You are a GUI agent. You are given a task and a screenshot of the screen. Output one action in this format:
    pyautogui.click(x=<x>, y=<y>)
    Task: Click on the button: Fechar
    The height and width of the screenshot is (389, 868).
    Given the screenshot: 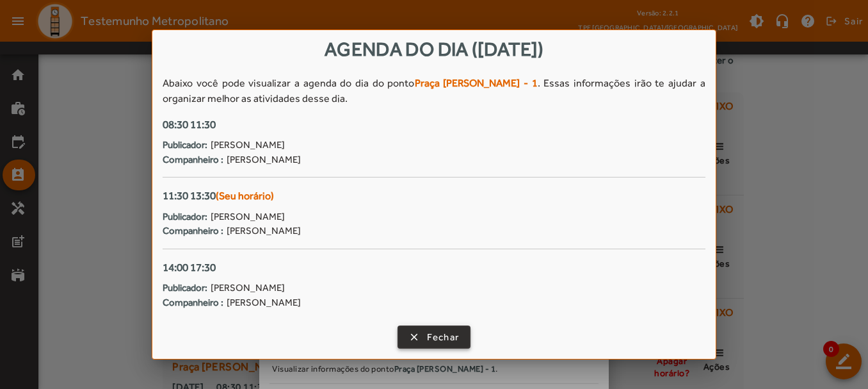 What is the action you would take?
    pyautogui.click(x=434, y=337)
    